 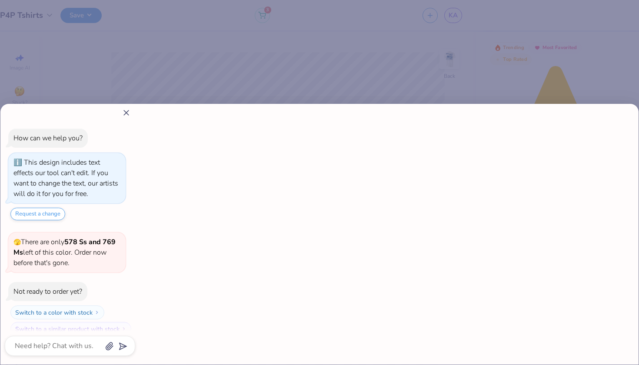 I want to click on img: Switch to a color with stock, so click(x=97, y=313).